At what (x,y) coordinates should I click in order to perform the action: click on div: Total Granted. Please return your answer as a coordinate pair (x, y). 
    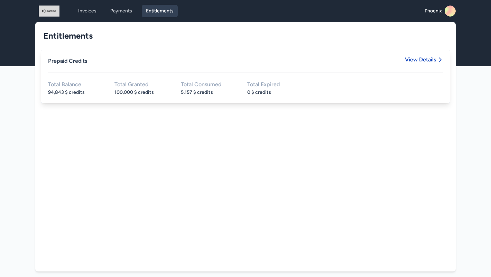
    Looking at the image, I should click on (142, 85).